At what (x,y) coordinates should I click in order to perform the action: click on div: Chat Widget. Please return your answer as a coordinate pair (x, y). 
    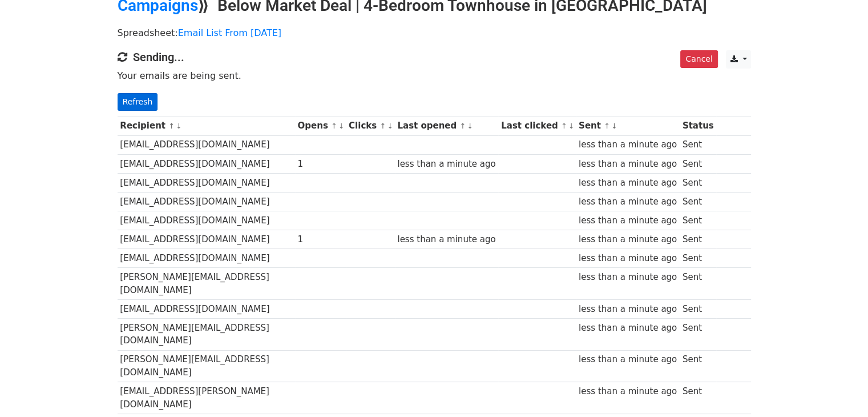
    Looking at the image, I should click on (839, 389).